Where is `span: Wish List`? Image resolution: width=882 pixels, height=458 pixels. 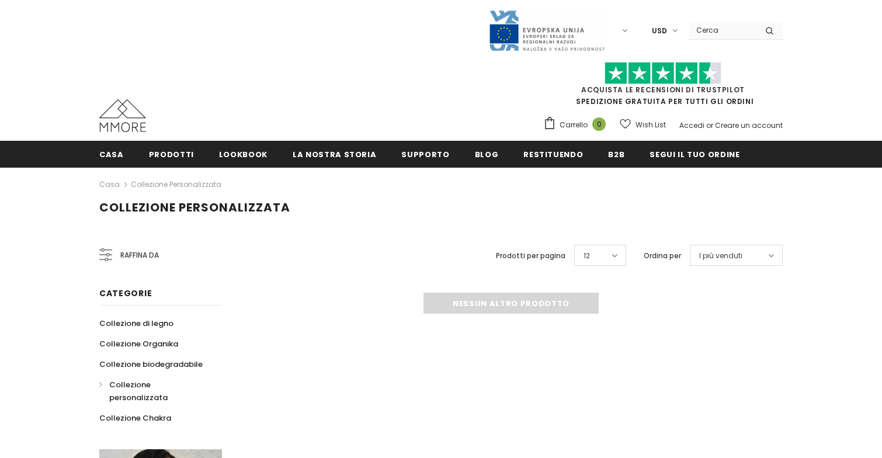
span: Wish List is located at coordinates (651, 125).